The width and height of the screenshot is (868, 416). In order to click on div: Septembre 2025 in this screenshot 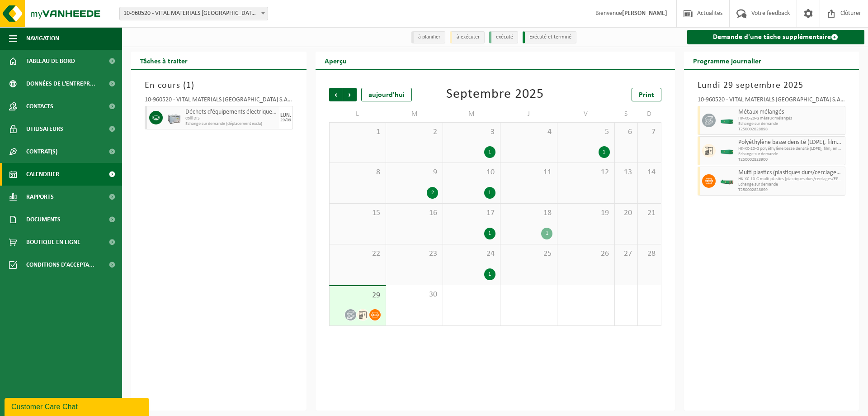, I will do `click(495, 95)`.